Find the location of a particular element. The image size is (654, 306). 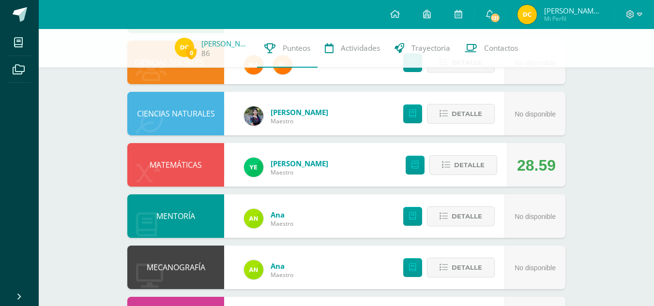

div: MATEMÁTICAS is located at coordinates (176, 165).